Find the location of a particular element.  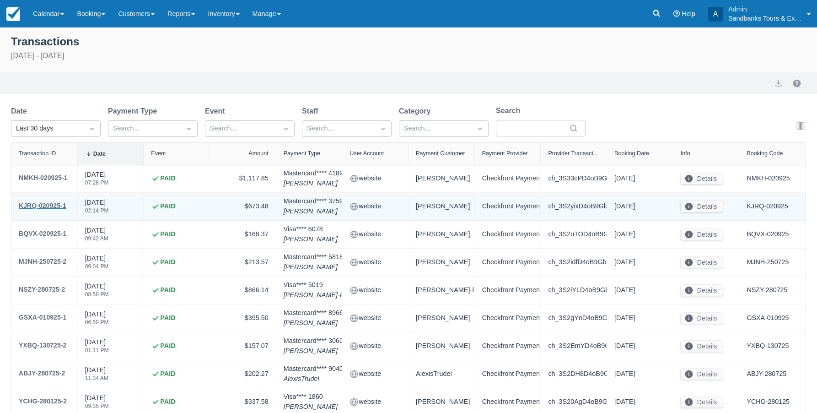

div: $1,117.85 is located at coordinates (243, 178).